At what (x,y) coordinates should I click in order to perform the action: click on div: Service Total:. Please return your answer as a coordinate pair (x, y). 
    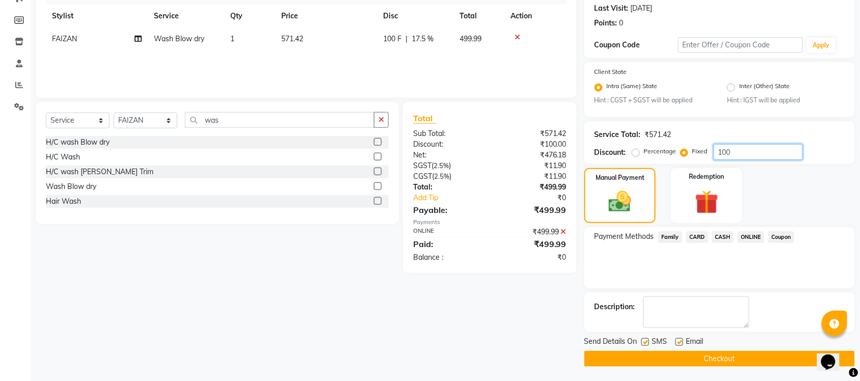
    Looking at the image, I should click on (618, 135).